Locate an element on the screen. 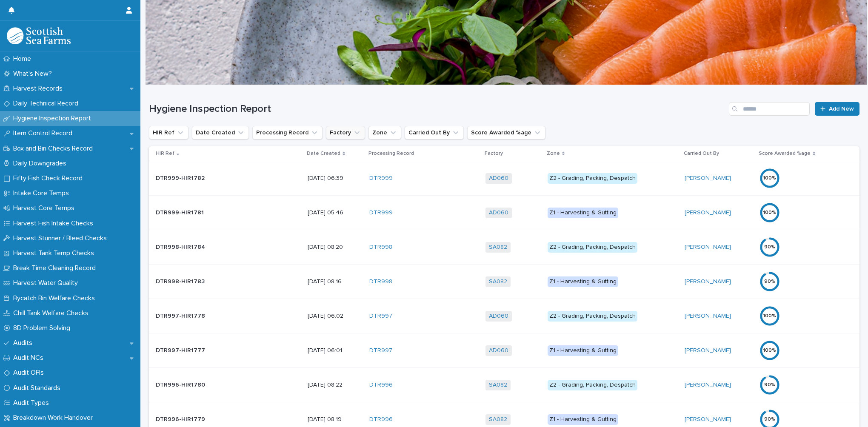  p: Fifty Fish Check Record is located at coordinates (50, 178).